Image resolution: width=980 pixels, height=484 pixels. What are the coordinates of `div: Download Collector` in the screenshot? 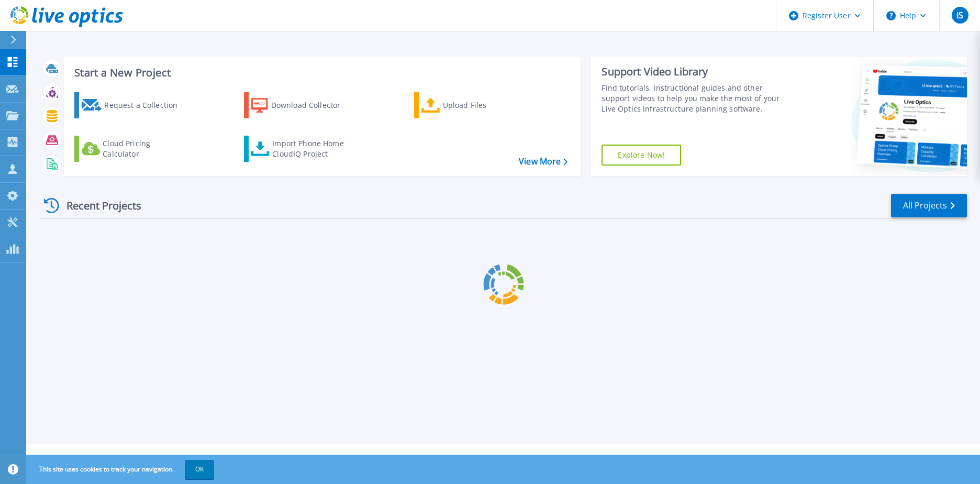 It's located at (313, 105).